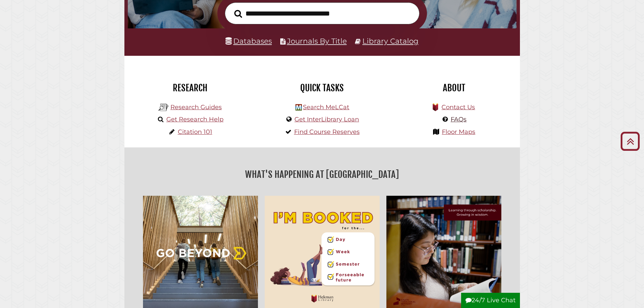 Image resolution: width=644 pixels, height=308 pixels. I want to click on a: Back to Top, so click(630, 141).